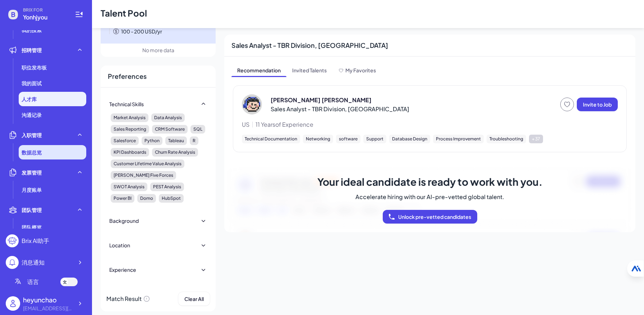 Image resolution: width=644 pixels, height=315 pixels. I want to click on span: 月度账单, so click(32, 189).